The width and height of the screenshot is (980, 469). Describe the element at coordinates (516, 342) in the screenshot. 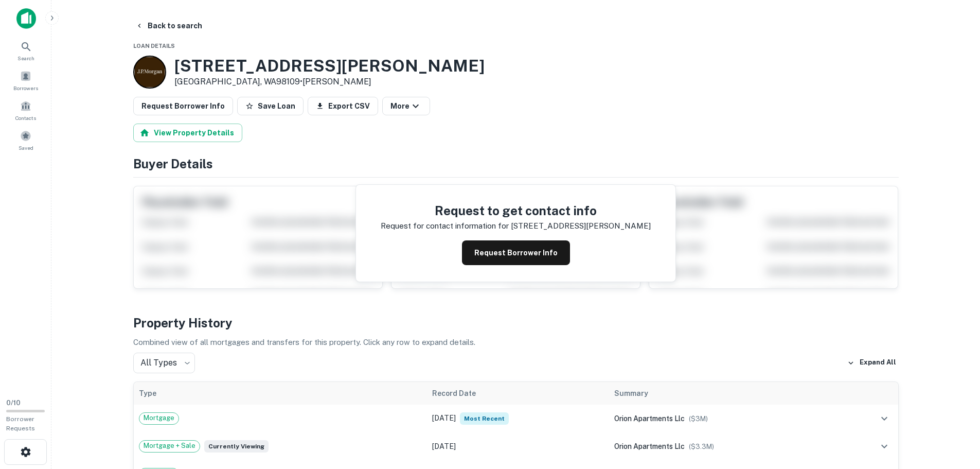

I see `p: Combined view of all mortgages and transfers for this property. Click any row to expand details.` at that location.